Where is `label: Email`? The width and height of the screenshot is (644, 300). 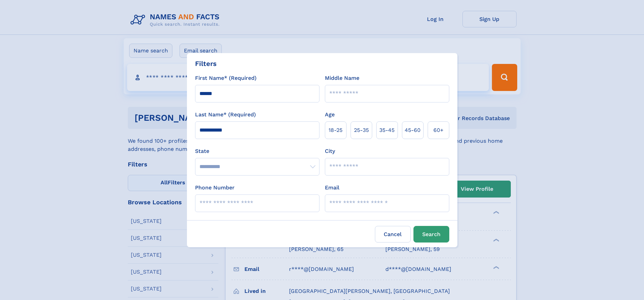
label: Email is located at coordinates (332, 188).